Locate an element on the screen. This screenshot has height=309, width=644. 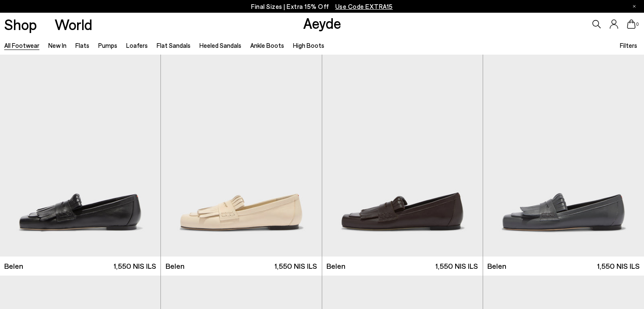
a: World is located at coordinates (73, 24).